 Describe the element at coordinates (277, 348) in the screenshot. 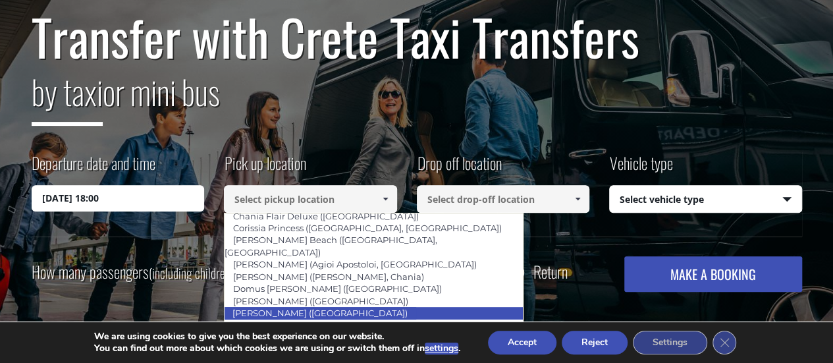

I see `p: You can find out more about which cookies we are using or switch them off in .` at that location.